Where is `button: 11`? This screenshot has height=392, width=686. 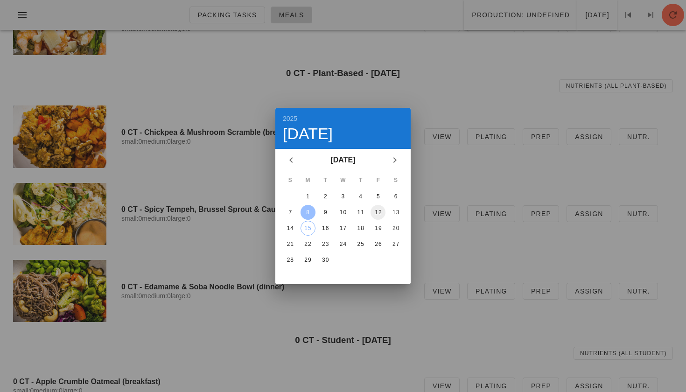
button: 11 is located at coordinates (361, 212).